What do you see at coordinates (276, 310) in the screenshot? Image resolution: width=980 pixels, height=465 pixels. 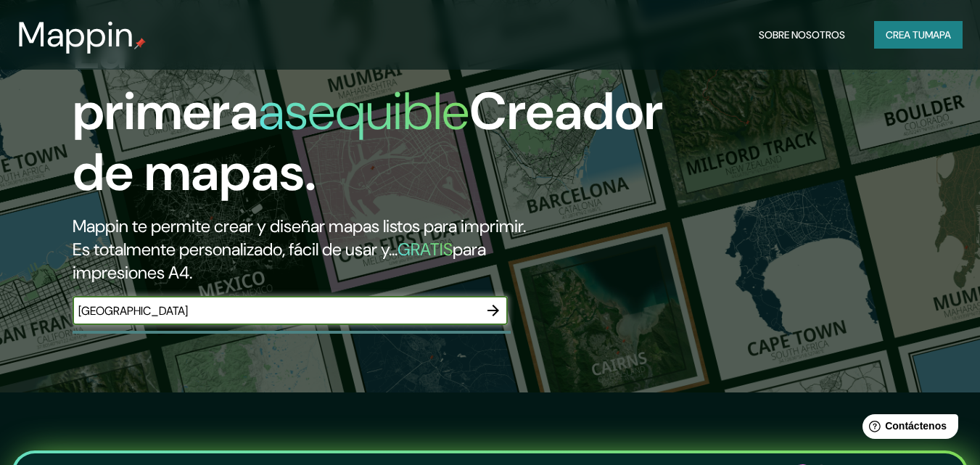 I see `input: Elige tu lugar favorito` at bounding box center [276, 310].